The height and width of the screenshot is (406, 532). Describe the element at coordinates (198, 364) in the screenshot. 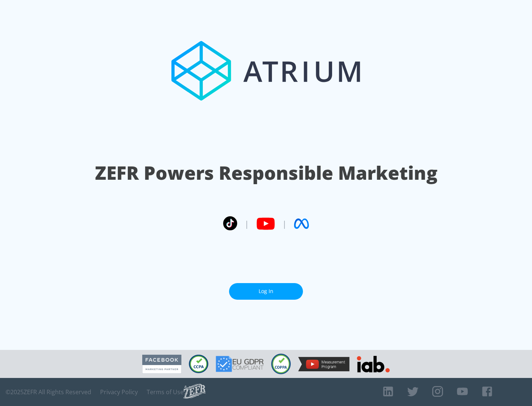

I see `img: CCPA Compliant` at that location.